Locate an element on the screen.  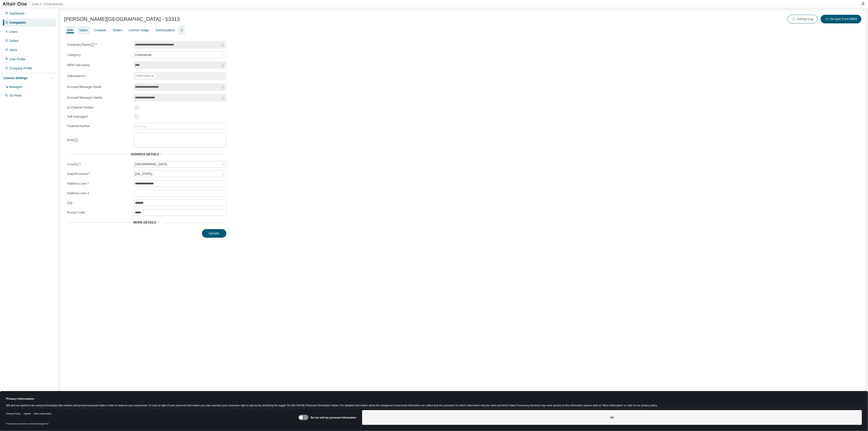
div: Managed is located at coordinates (16, 87).